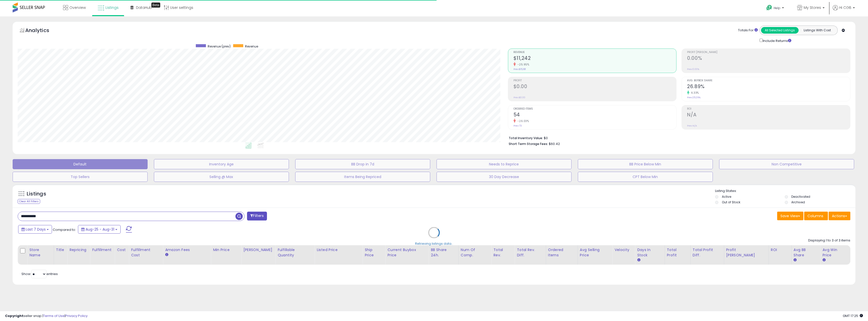  Describe the element at coordinates (42, 31) in the screenshot. I see `h5: Analytics` at that location.